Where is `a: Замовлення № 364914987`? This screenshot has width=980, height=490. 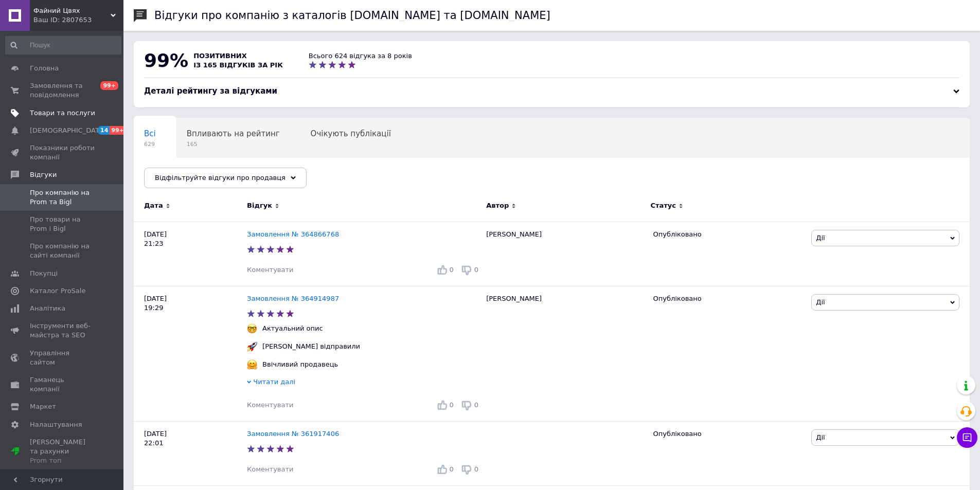 a: Замовлення № 364914987 is located at coordinates (293, 298).